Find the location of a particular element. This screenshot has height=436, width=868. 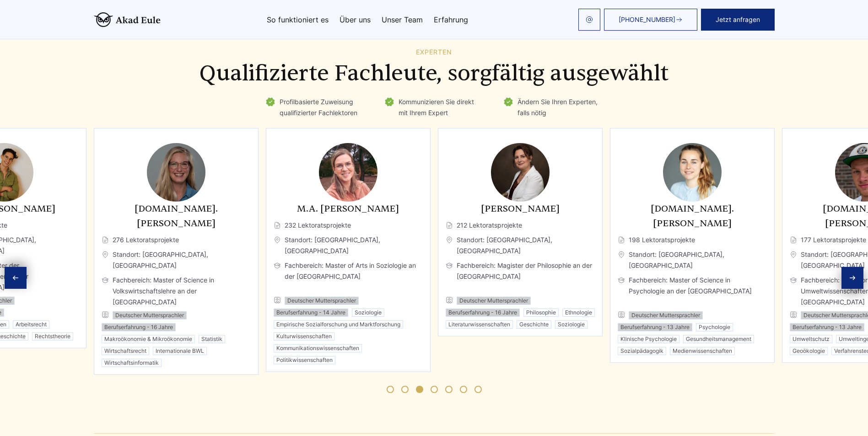

span: Go to slide 1 is located at coordinates (390, 389).